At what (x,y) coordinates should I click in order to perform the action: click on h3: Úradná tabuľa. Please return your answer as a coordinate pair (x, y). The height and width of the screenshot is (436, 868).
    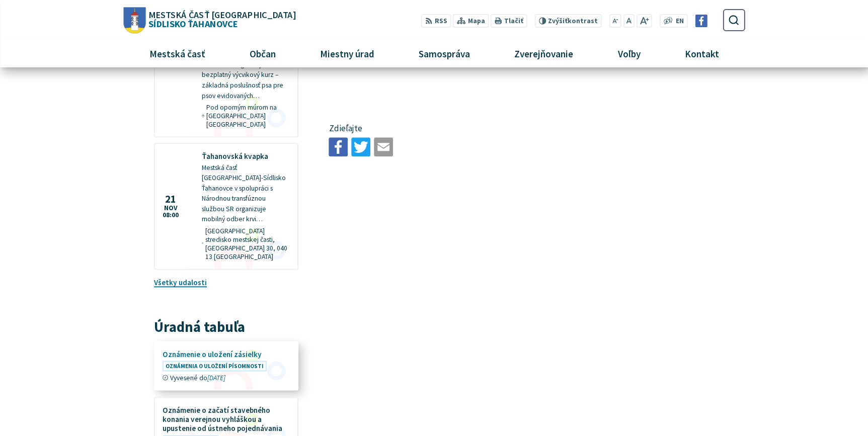
    Looking at the image, I should click on (226, 327).